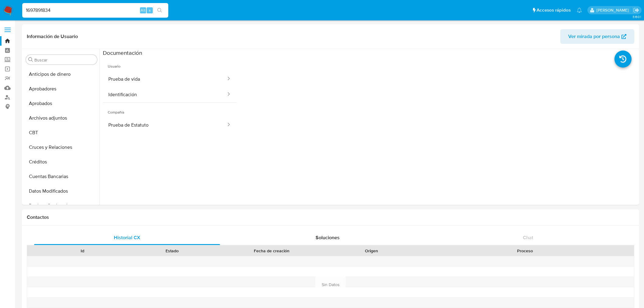  Describe the element at coordinates (61, 162) in the screenshot. I see `button: Créditos` at that location.